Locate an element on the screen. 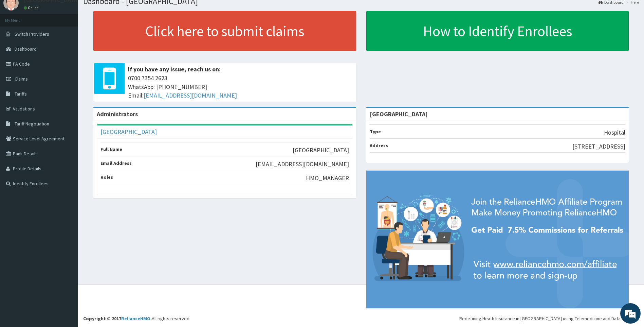 The image size is (644, 327). span: Dashboard is located at coordinates (26, 49).